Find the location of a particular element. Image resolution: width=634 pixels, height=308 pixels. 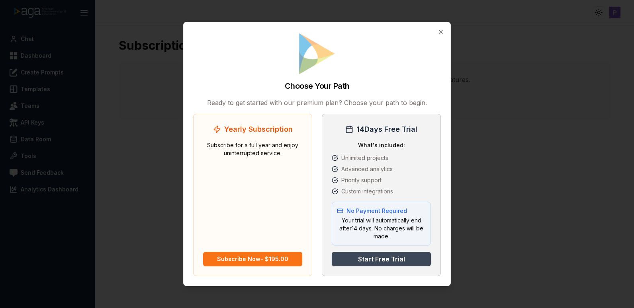

p: Subscribe for a full year and enjoy uninterrupted service. is located at coordinates (252, 194).